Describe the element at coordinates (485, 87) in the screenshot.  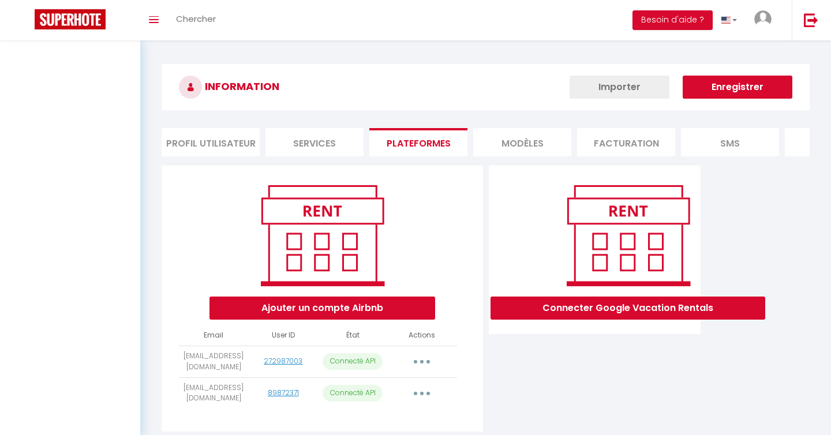
I see `h3: INFORMATION` at that location.